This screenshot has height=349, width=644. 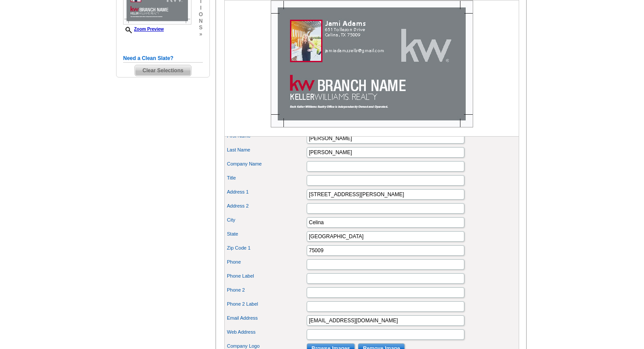 I want to click on img: Z18882691_00001_1.jpg, so click(x=372, y=64).